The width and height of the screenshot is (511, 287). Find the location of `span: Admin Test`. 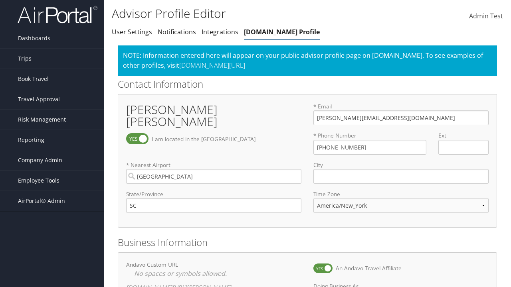

span: Admin Test is located at coordinates (485, 16).